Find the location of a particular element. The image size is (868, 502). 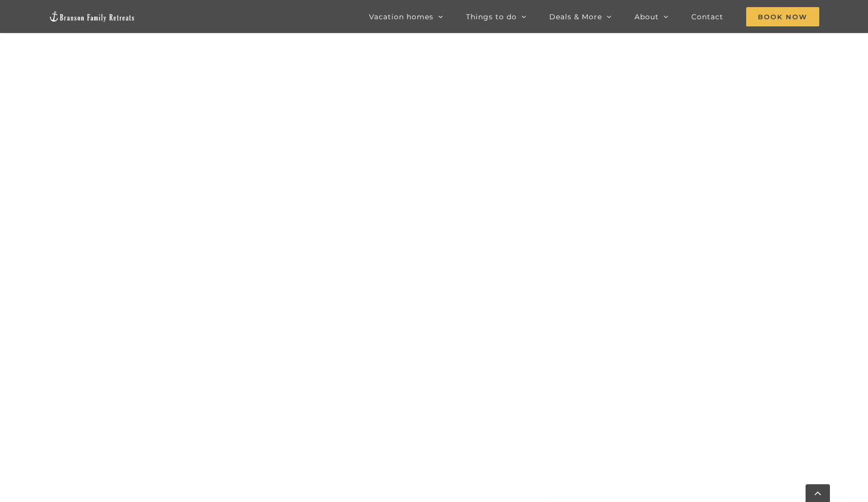

span: Book Now is located at coordinates (783, 17).